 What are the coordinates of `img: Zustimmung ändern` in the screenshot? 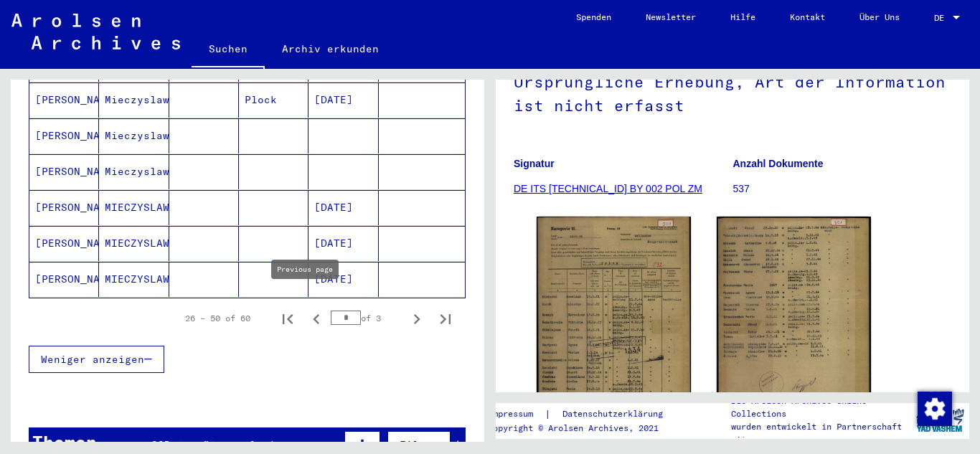 It's located at (934, 409).